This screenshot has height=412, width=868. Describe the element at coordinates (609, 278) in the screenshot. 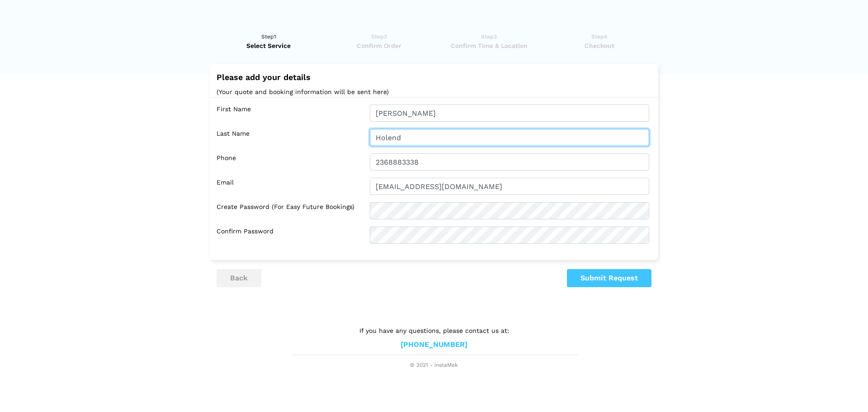

I see `button: Submit Request` at that location.